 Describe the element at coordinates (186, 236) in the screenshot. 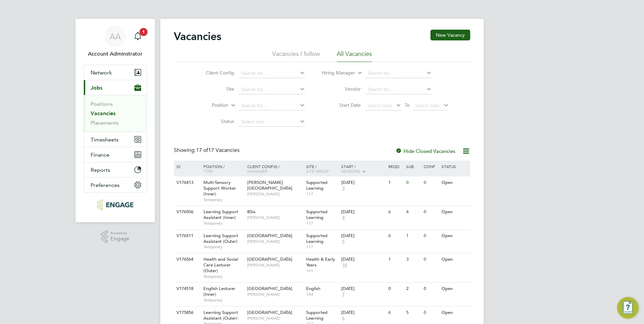

I see `div: V176511` at that location.